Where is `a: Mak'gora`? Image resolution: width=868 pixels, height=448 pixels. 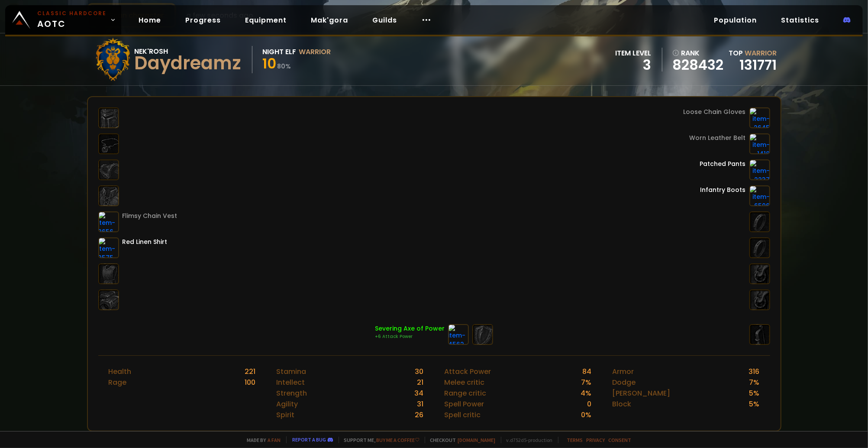 a: Mak'gora is located at coordinates (329, 20).